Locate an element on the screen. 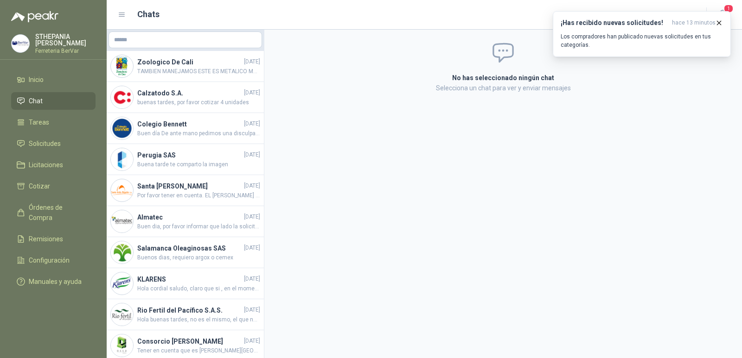  h2: No has seleccionado ningún chat is located at coordinates (503, 78).